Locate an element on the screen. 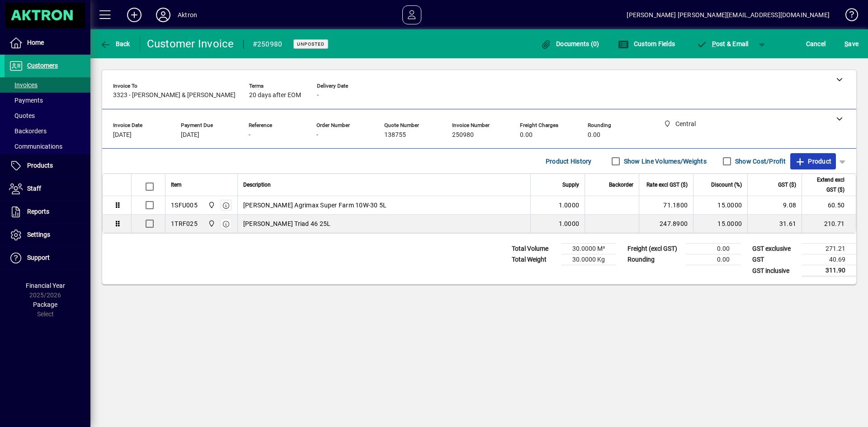 The width and height of the screenshot is (868, 427). td: 271.21 is located at coordinates (829, 249).